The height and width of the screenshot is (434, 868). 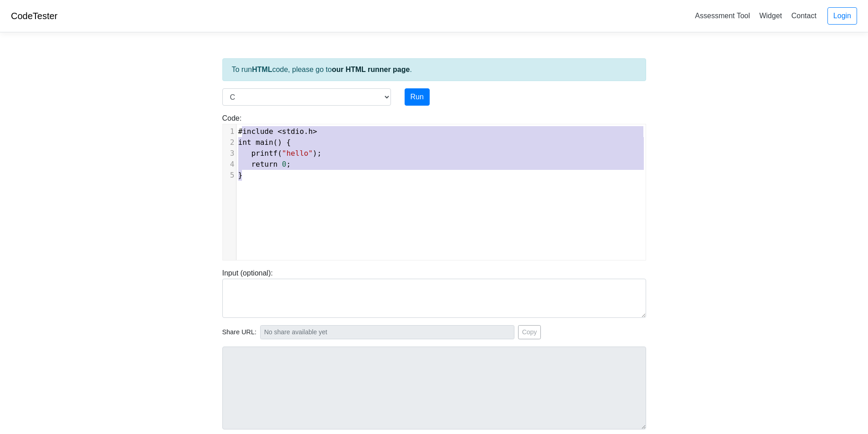 What do you see at coordinates (371, 69) in the screenshot?
I see `a: our HTML runner page` at bounding box center [371, 69].